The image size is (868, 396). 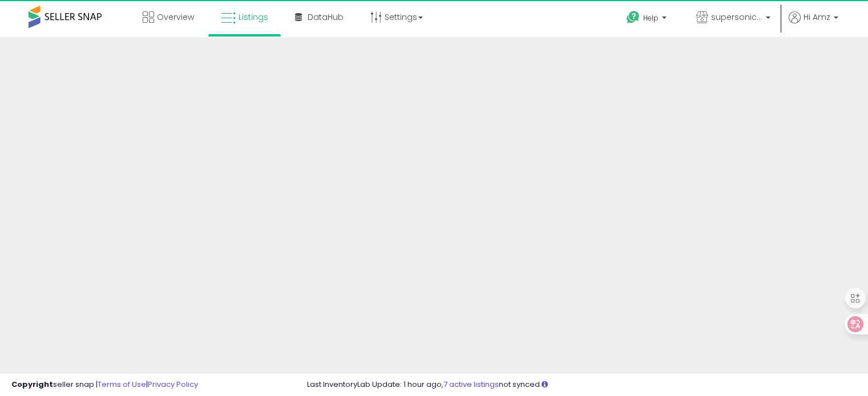 What do you see at coordinates (650, 18) in the screenshot?
I see `span: Help` at bounding box center [650, 18].